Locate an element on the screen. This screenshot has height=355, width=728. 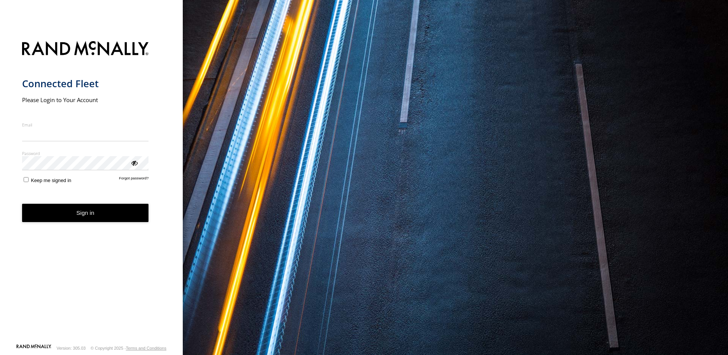
label: Email is located at coordinates (85, 124).